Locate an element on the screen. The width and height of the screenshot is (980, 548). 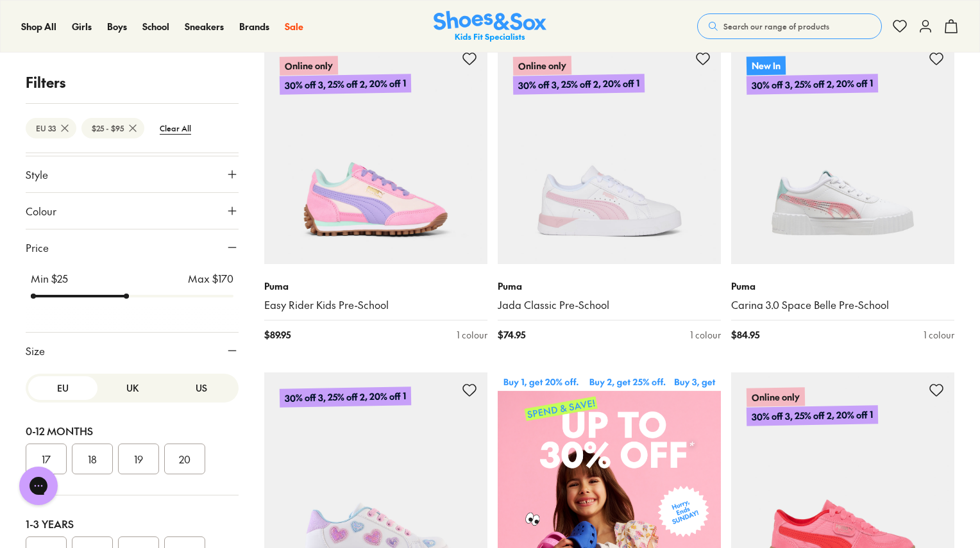
a: Easy Rider Kids Pre-School is located at coordinates (376, 305).